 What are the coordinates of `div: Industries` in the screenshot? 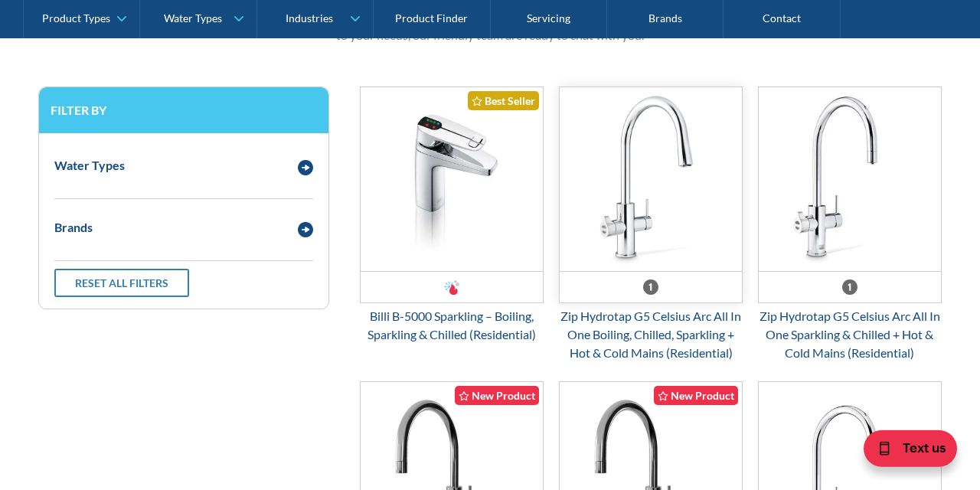 It's located at (309, 19).